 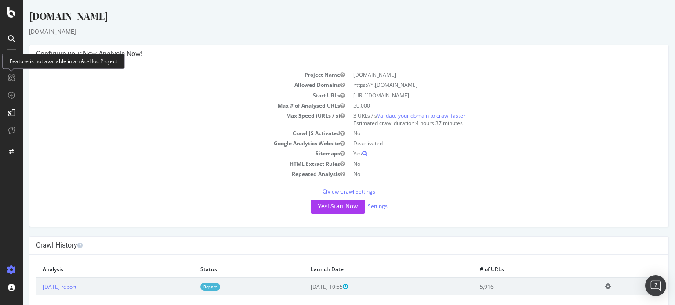 I want to click on td: Max # of Analysed URLs, so click(x=170, y=105).